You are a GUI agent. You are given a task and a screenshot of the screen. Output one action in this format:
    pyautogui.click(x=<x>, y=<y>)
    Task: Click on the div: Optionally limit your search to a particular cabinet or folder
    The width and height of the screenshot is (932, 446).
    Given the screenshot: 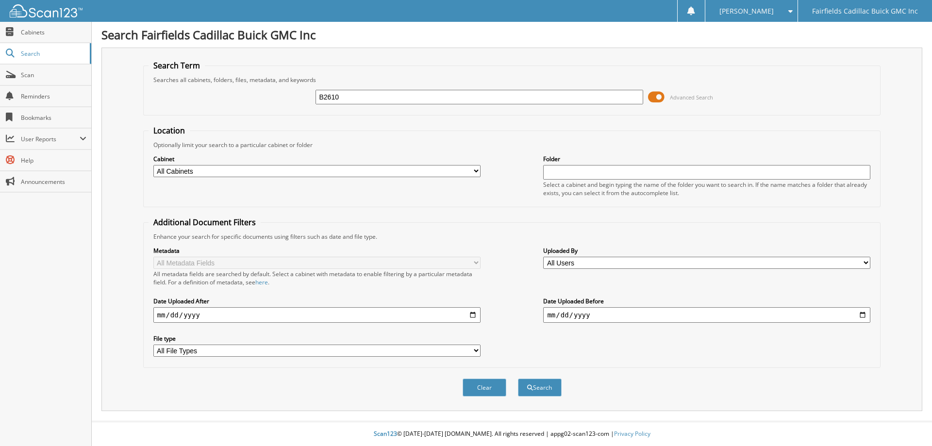 What is the action you would take?
    pyautogui.click(x=512, y=145)
    